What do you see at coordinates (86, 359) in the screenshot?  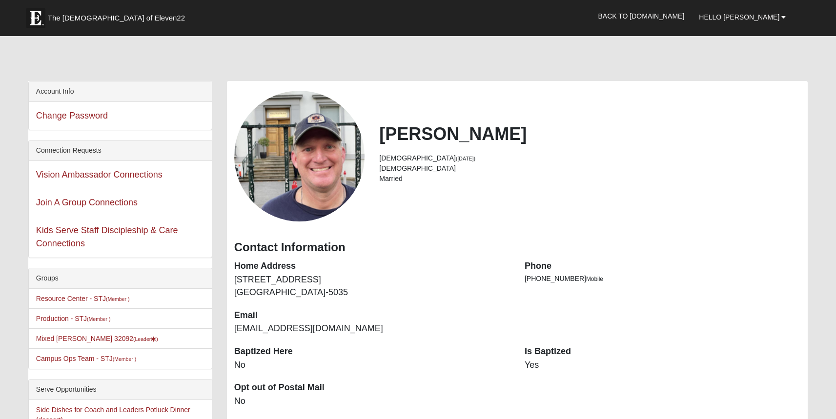 I see `a: Campus Ops Team - STJ(Member )` at bounding box center [86, 359].